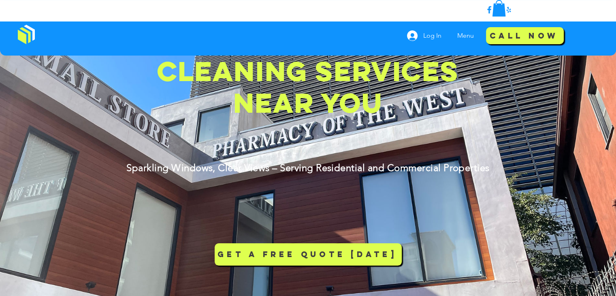  I want to click on span: Professional Window Cleaning Services Near You, so click(307, 71).